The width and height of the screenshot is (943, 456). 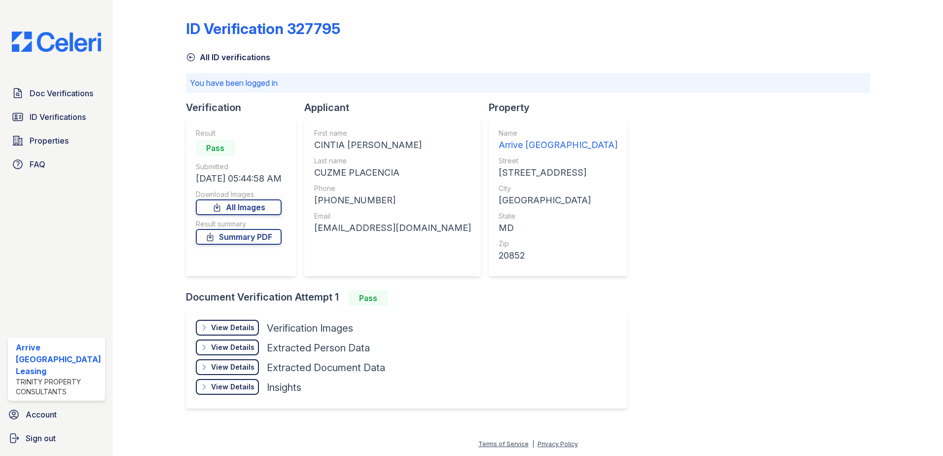 What do you see at coordinates (239, 133) in the screenshot?
I see `div: Result` at bounding box center [239, 133].